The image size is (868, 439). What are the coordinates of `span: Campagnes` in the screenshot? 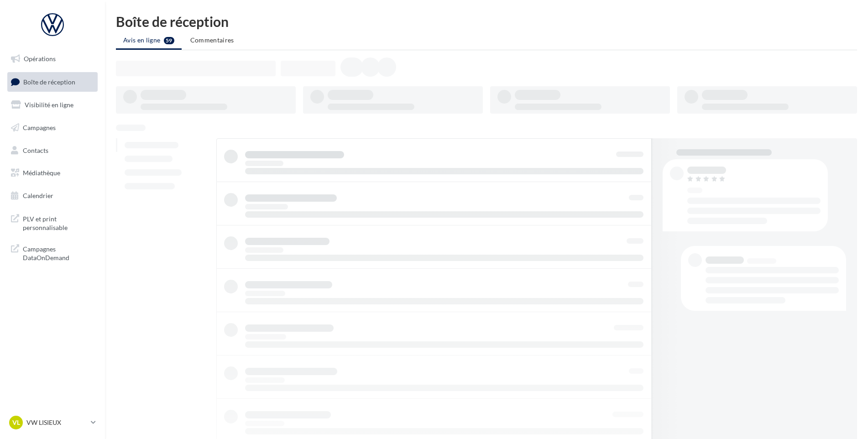 It's located at (39, 128).